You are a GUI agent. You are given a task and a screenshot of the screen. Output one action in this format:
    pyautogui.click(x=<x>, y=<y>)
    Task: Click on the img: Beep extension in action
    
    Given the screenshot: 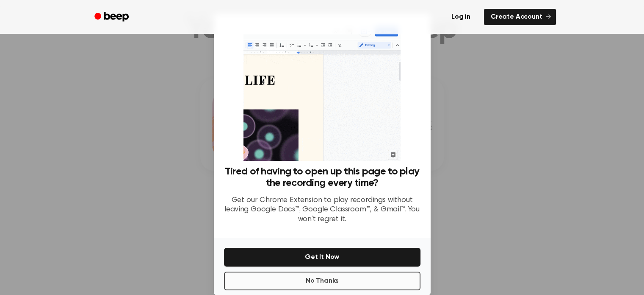 What is the action you would take?
    pyautogui.click(x=322, y=92)
    